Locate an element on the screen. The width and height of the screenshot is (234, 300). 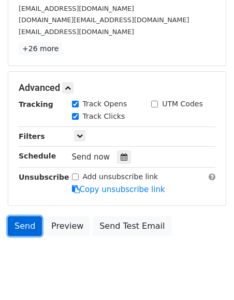
h5: Advanced is located at coordinates (117, 88).